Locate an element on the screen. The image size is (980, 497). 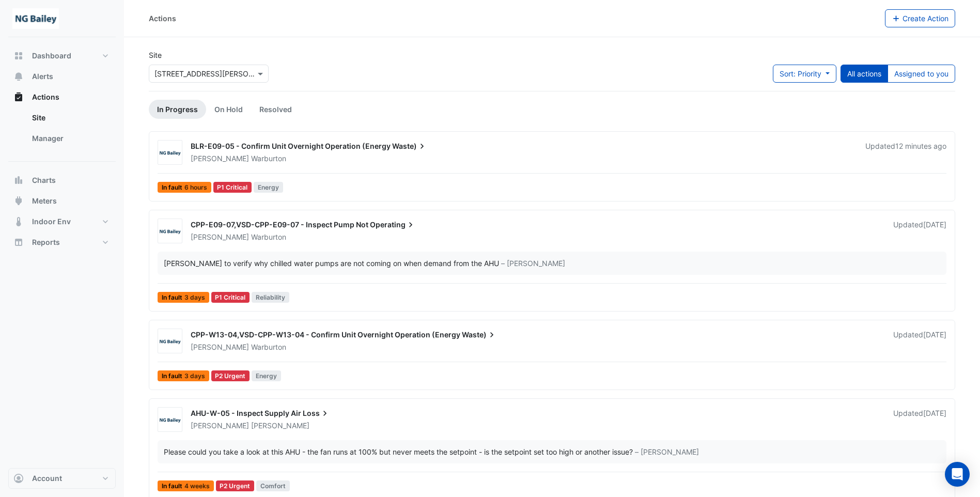
button: Account is located at coordinates (62, 478).